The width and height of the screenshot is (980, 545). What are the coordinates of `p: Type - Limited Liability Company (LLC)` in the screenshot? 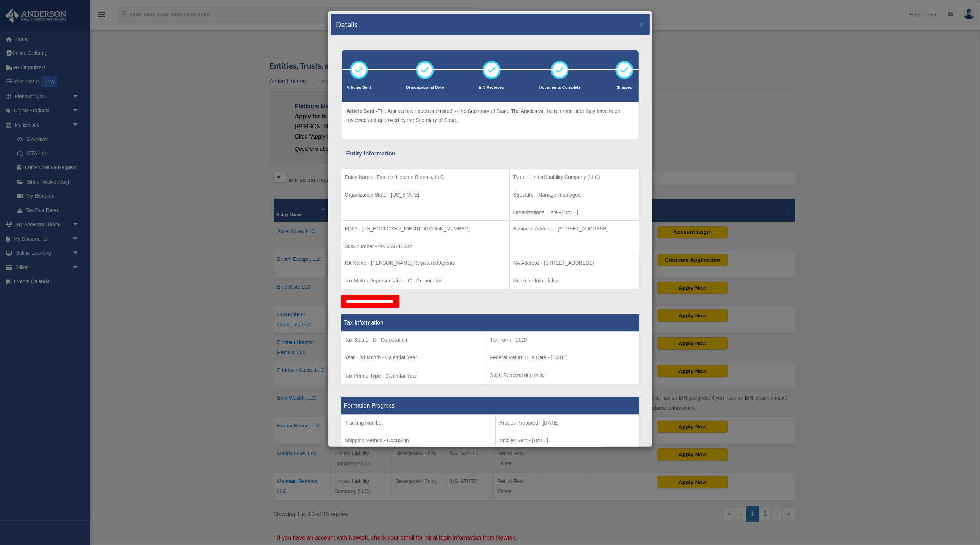 It's located at (574, 177).